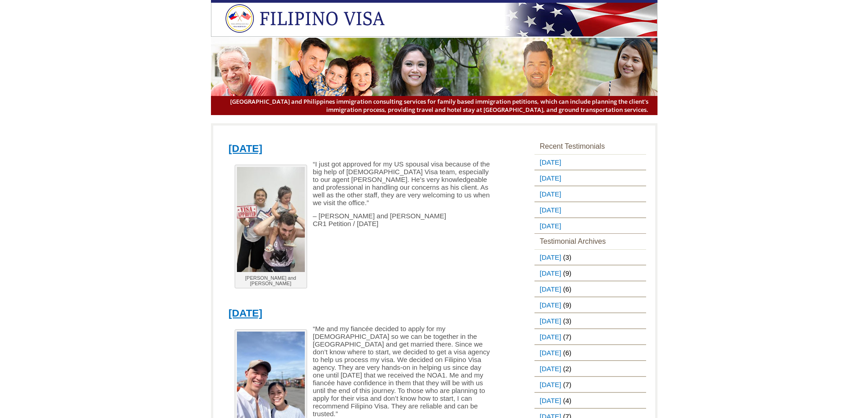 The width and height of the screenshot is (868, 418). What do you see at coordinates (270, 220) in the screenshot?
I see `img: Evan and Abigail` at bounding box center [270, 220].